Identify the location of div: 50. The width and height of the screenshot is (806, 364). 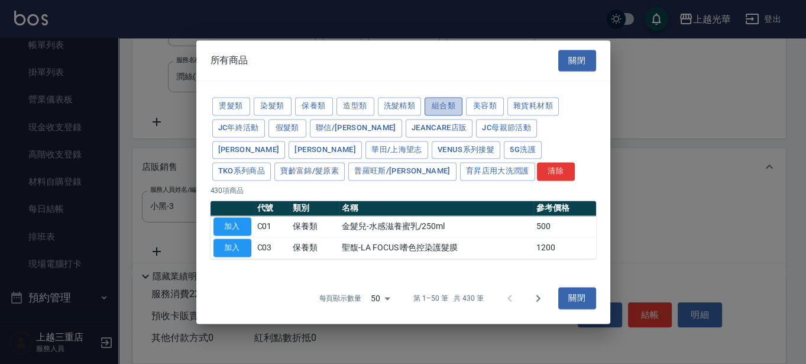
(380, 298).